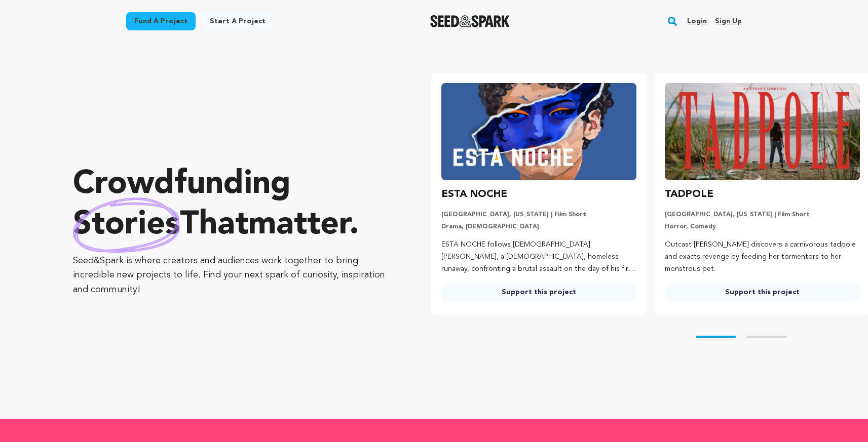  What do you see at coordinates (469, 21) in the screenshot?
I see `a: Seed&Spark Homepage` at bounding box center [469, 21].